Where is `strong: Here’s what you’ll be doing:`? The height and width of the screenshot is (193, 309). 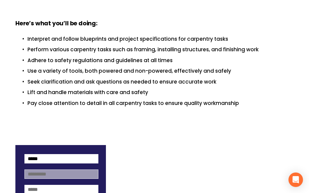
strong: Here’s what you’ll be doing: is located at coordinates (56, 23).